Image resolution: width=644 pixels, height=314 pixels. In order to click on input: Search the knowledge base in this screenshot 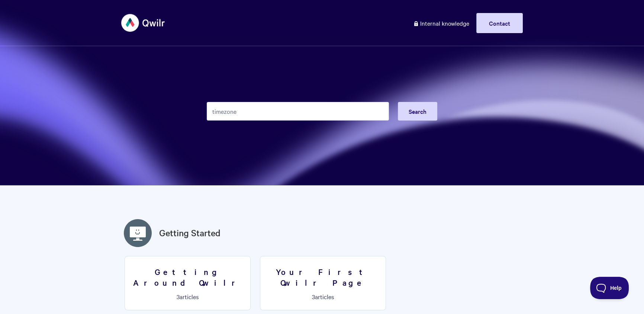, I will do `click(298, 111)`.